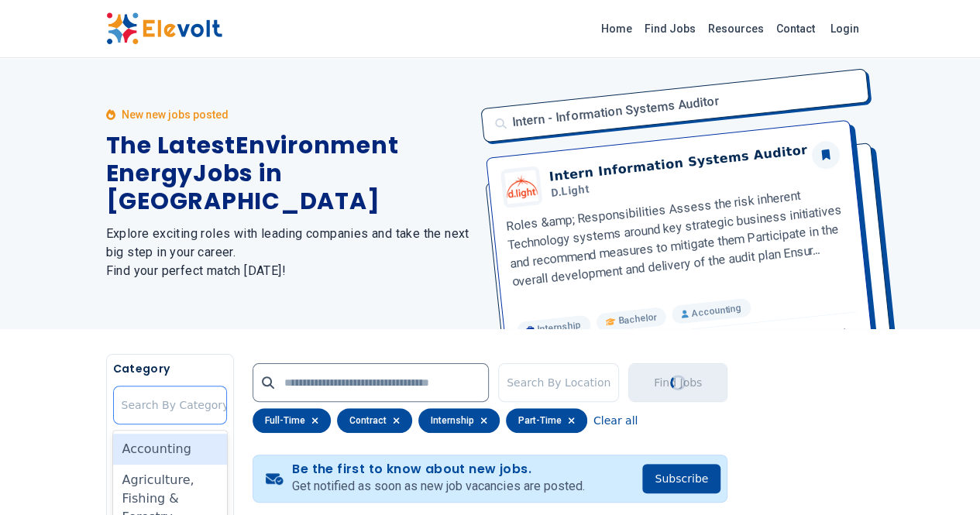 This screenshot has height=515, width=980. Describe the element at coordinates (796, 29) in the screenshot. I see `a: Contact` at that location.